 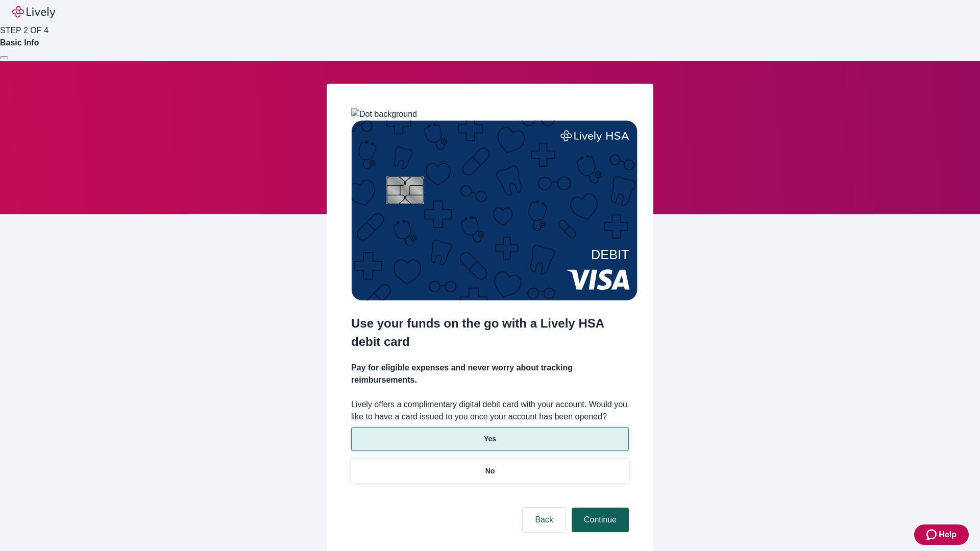 What do you see at coordinates (490, 374) in the screenshot?
I see `h4: Pay for eligible expenses and never worry about tracking reimbursements.` at bounding box center [490, 374].